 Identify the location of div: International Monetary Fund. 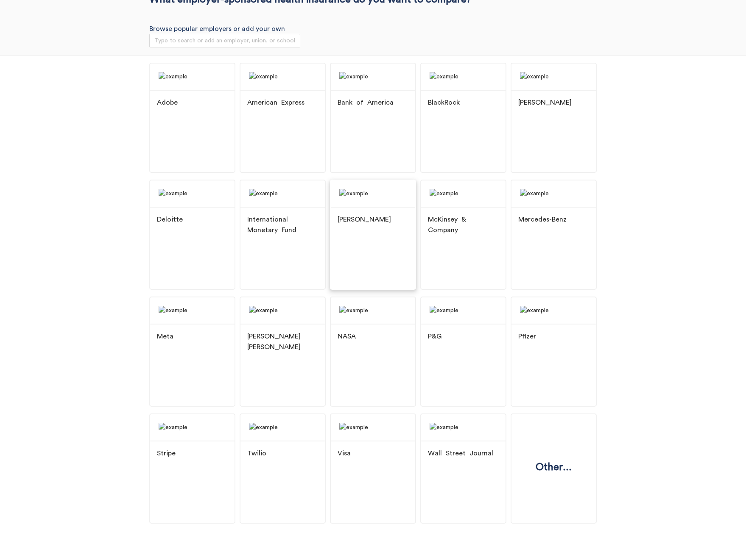
(282, 225).